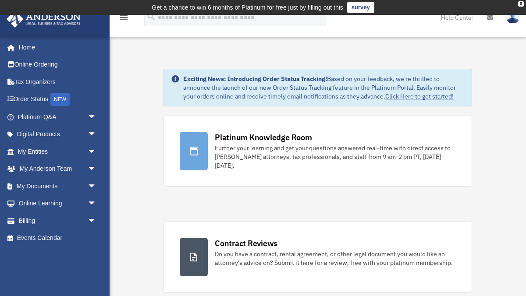 The image size is (526, 296). What do you see at coordinates (318, 151) in the screenshot?
I see `a: Platinum Knowledge Room Further your learning and get your questions answered real-time with dire...` at bounding box center [318, 151].